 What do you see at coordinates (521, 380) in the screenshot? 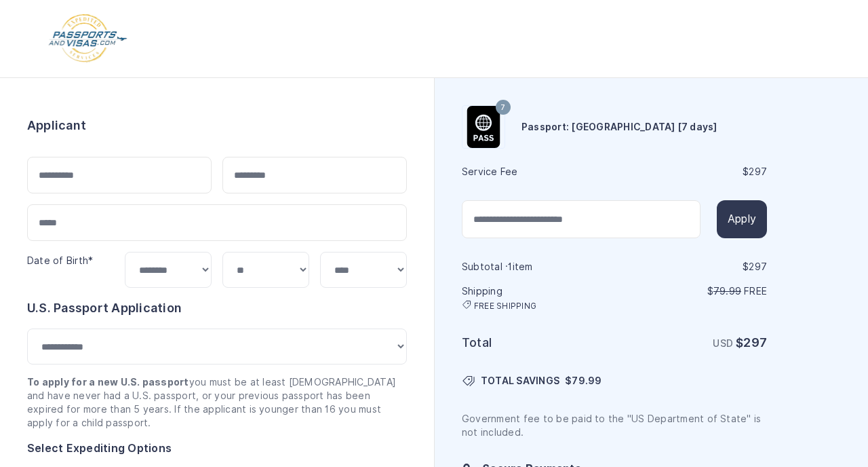
I see `span: TOTAL SAVINGS` at bounding box center [521, 380].